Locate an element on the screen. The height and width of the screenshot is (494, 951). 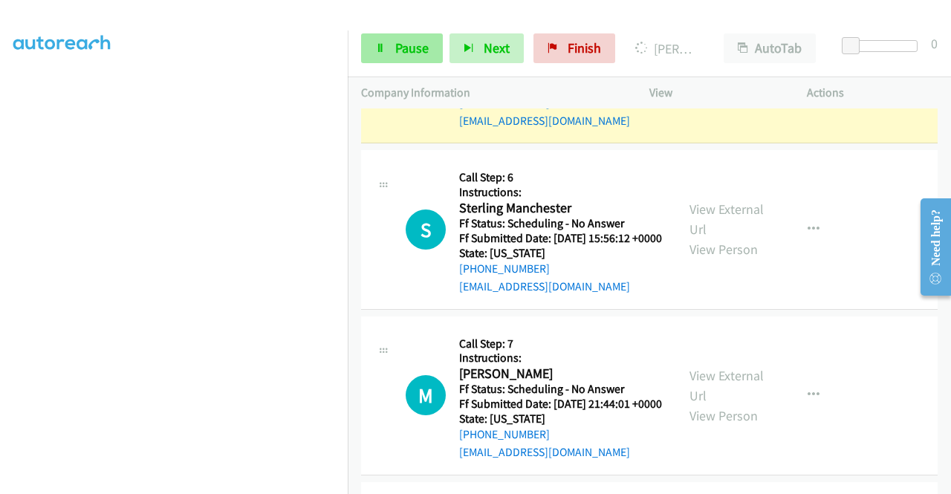
button: AutoTab is located at coordinates (770, 48).